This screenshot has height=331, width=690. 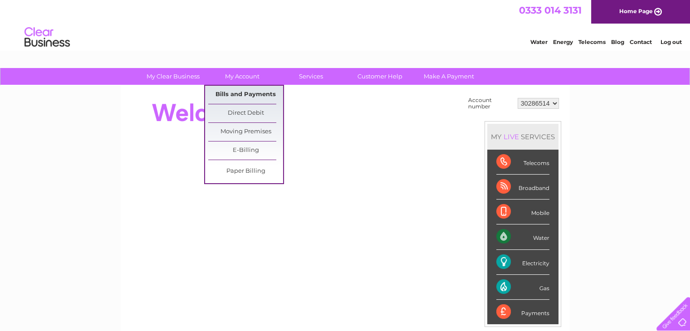 I want to click on div: Electricity, so click(x=522, y=262).